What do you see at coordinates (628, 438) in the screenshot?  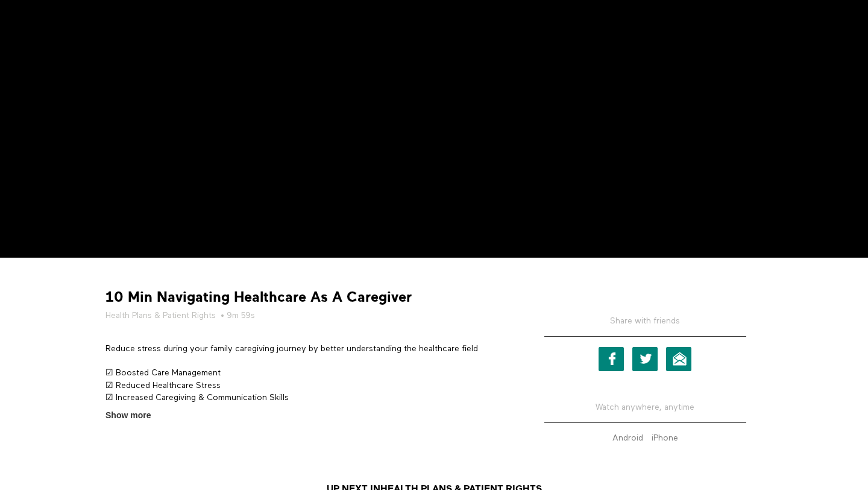 I see `strong: Android` at bounding box center [628, 438].